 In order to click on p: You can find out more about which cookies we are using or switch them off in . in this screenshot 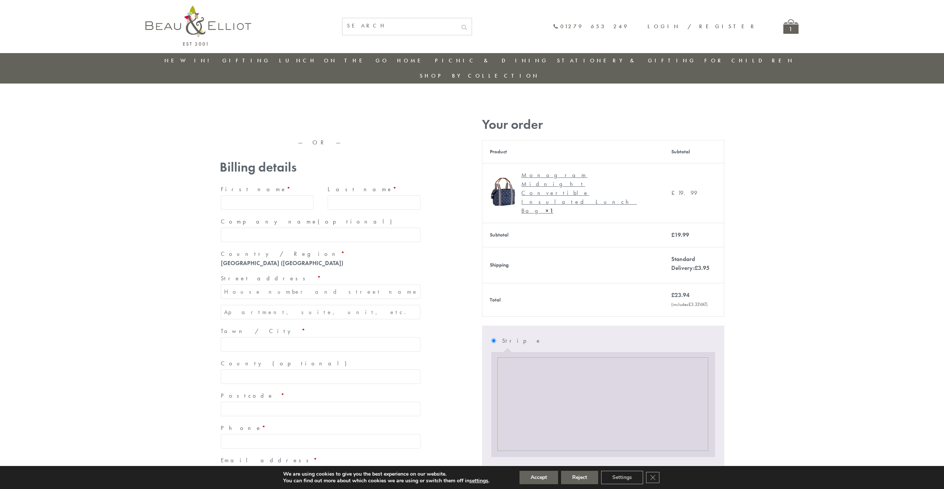, I will do `click(386, 481)`.